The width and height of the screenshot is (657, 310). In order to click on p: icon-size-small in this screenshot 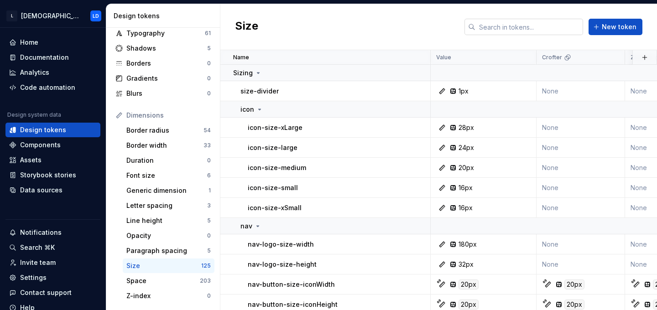, I will do `click(273, 188)`.